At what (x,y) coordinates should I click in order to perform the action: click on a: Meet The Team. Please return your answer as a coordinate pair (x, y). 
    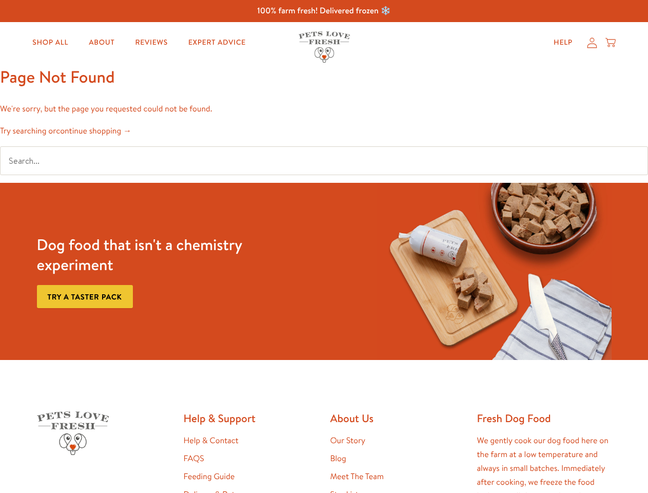
    Looking at the image, I should click on (357, 476).